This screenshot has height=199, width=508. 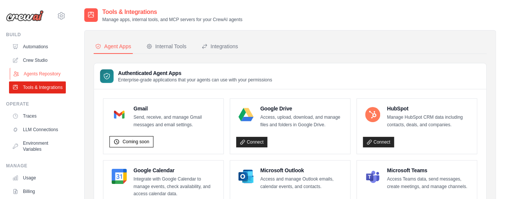 What do you see at coordinates (37, 60) in the screenshot?
I see `a: Crew Studio` at bounding box center [37, 60].